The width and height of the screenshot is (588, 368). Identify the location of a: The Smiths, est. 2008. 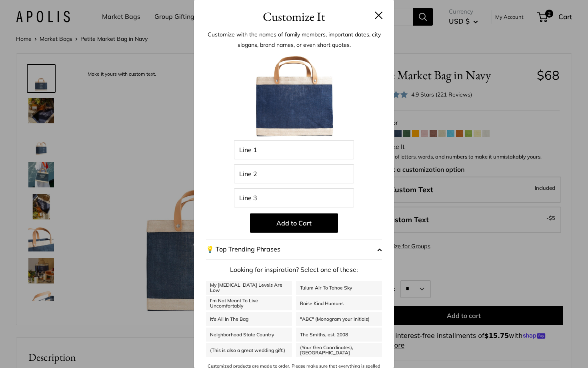
(339, 335).